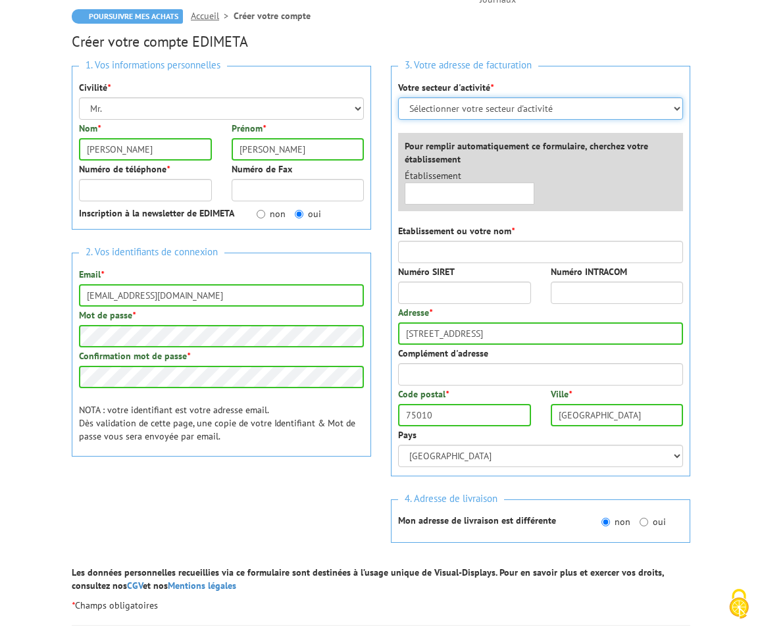 This screenshot has width=762, height=627. Describe the element at coordinates (262, 169) in the screenshot. I see `label: Numéro de Fax` at that location.